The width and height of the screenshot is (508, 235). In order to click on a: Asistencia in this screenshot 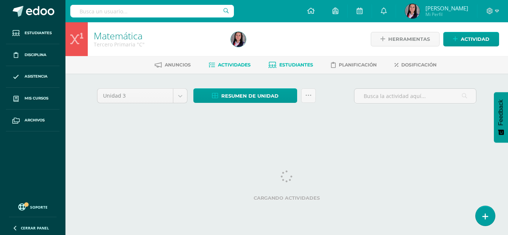, I will do `click(33, 77)`.